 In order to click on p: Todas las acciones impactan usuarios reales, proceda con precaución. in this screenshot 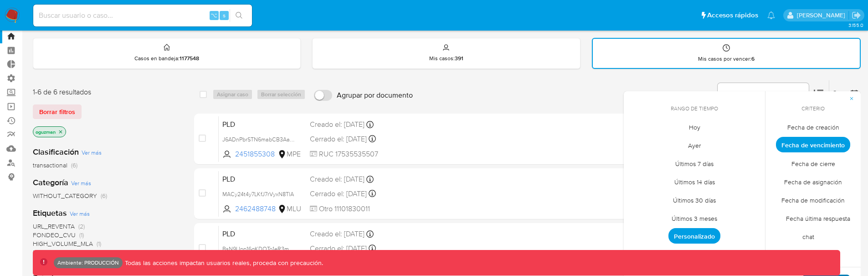, I will do `click(222, 263)`.